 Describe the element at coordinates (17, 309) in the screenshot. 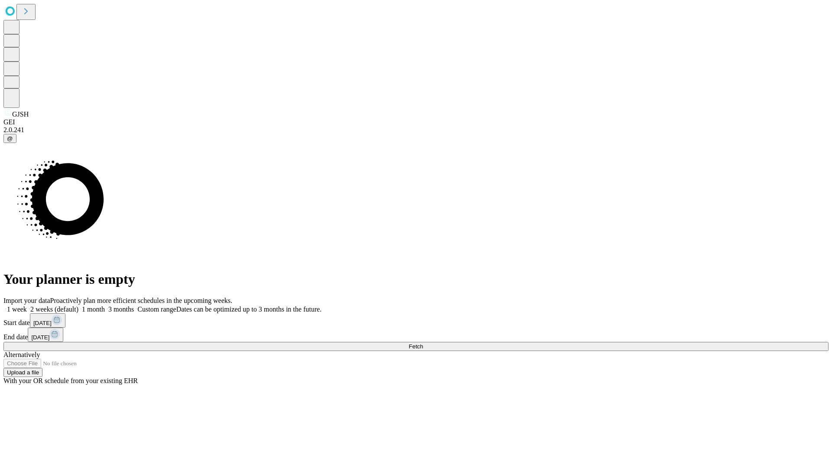

I see `span: 1 week` at that location.